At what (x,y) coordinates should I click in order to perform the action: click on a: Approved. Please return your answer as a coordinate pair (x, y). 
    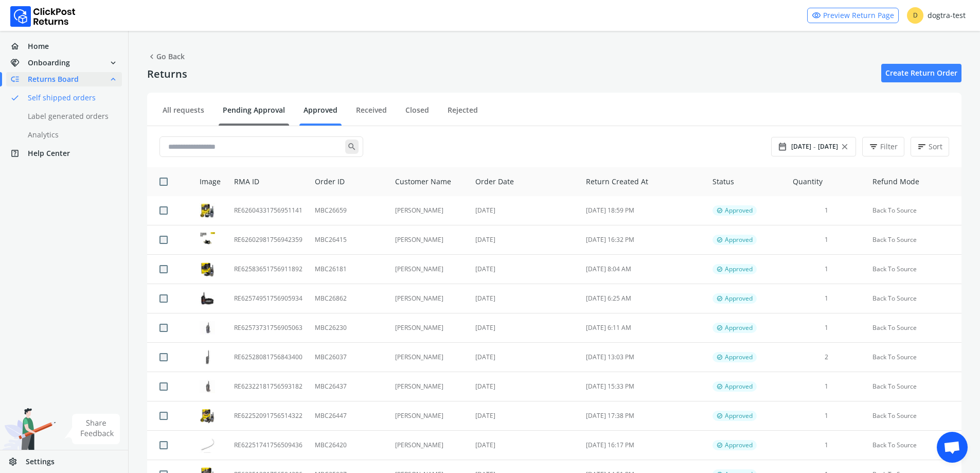
    Looking at the image, I should click on (320, 114).